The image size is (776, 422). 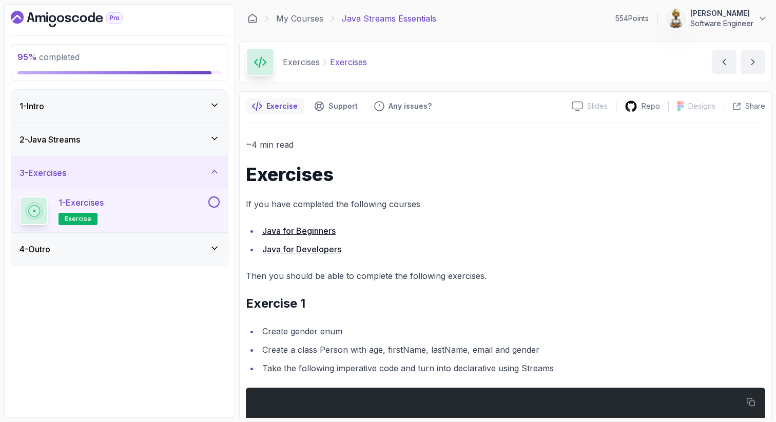 I want to click on p: 1 - Exercises, so click(x=81, y=203).